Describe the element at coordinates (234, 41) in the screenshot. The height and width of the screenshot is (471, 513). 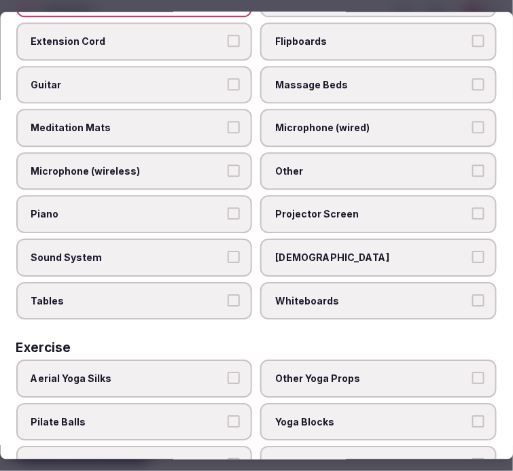
I see `button: Extension Cord` at that location.